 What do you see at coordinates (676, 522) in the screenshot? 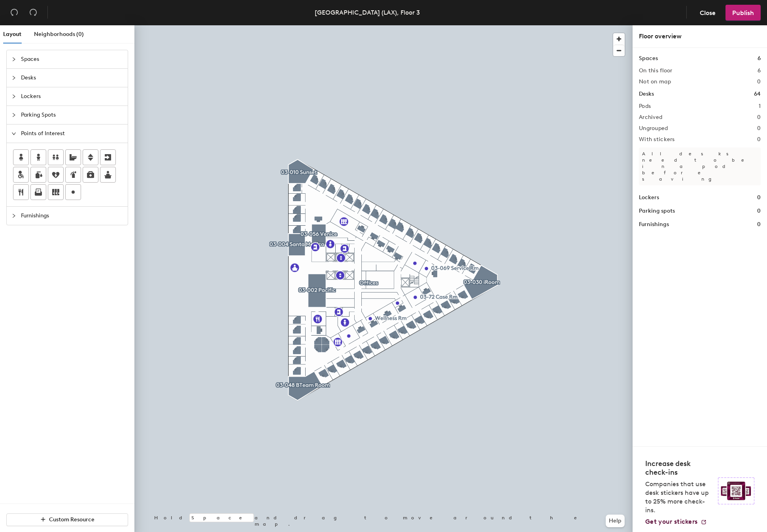
I see `a: Get your stickers` at bounding box center [676, 522].